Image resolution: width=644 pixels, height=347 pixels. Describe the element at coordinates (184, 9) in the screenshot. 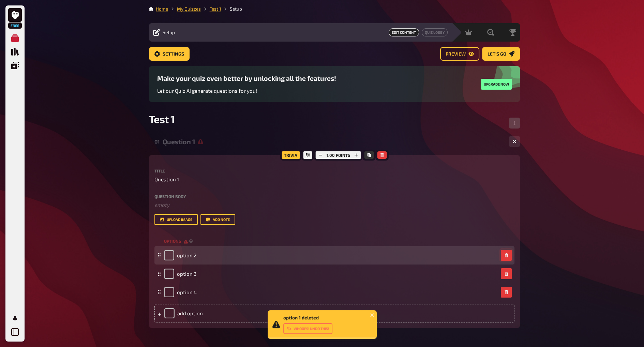

I see `li: My Quizzes` at that location.